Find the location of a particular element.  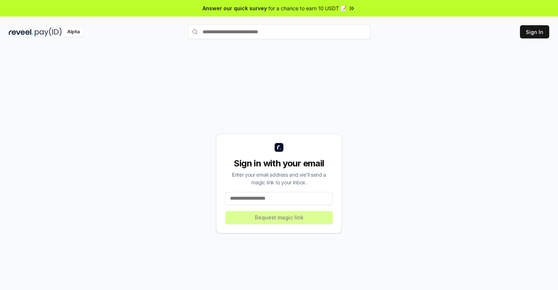

img: logo_small is located at coordinates (279, 147).